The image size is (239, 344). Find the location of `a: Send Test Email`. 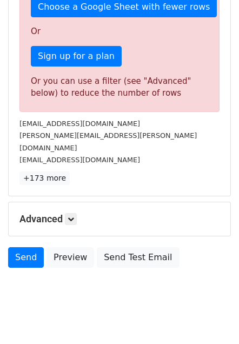

a: Send Test Email is located at coordinates (138, 258).